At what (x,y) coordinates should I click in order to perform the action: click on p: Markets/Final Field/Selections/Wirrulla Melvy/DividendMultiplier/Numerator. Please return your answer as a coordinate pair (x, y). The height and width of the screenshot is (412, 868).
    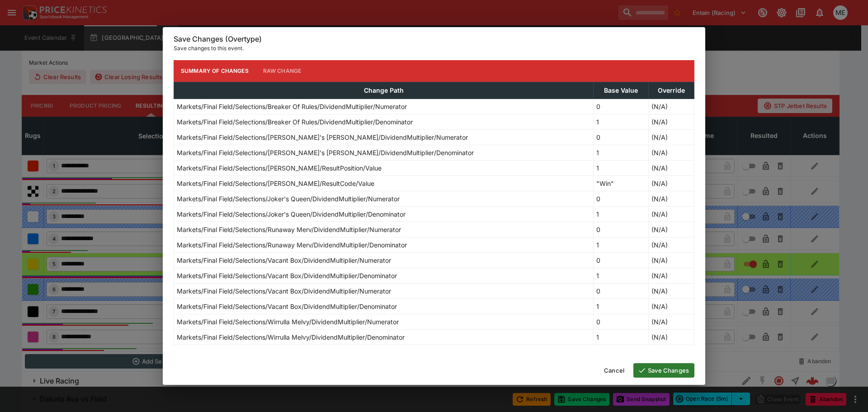
    Looking at the image, I should click on (287, 322).